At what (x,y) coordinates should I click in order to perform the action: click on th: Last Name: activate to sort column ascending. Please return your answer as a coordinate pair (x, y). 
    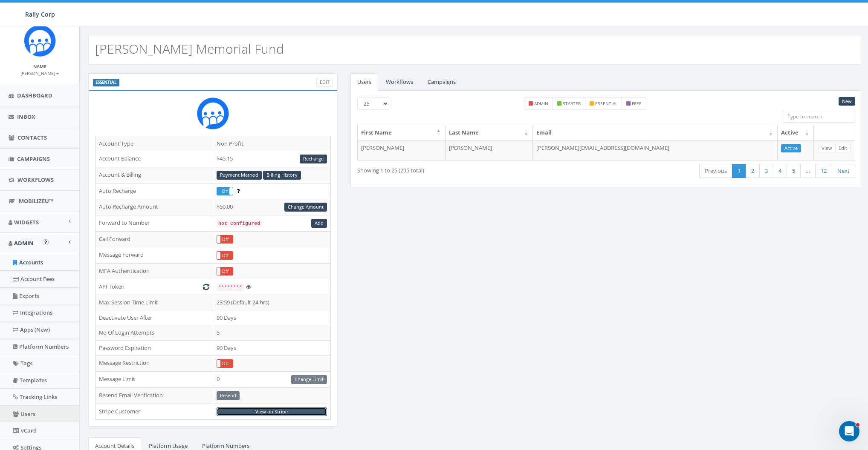
    Looking at the image, I should click on (489, 132).